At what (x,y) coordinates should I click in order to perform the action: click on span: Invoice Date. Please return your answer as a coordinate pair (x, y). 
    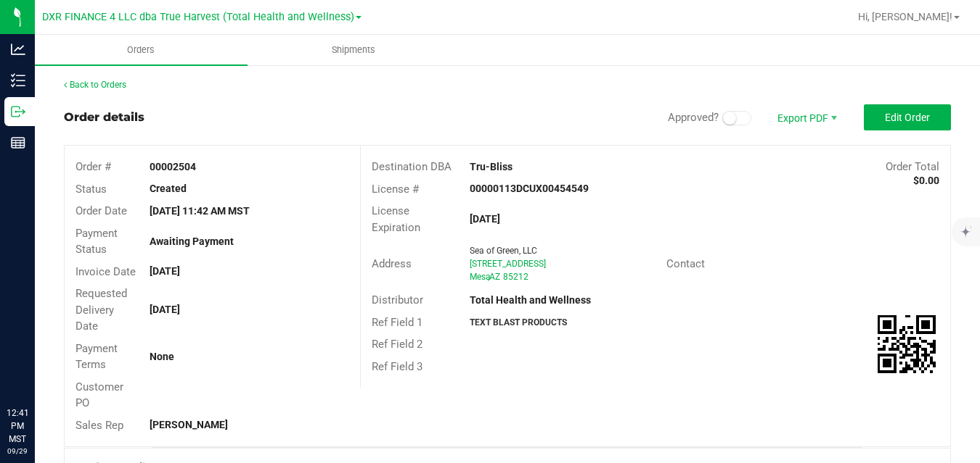
    Looking at the image, I should click on (105, 272).